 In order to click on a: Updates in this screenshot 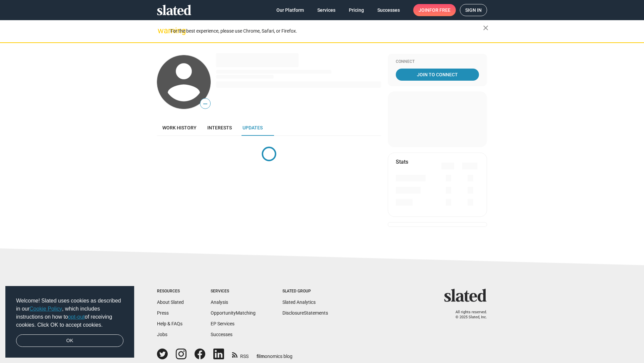, I will do `click(253, 128)`.